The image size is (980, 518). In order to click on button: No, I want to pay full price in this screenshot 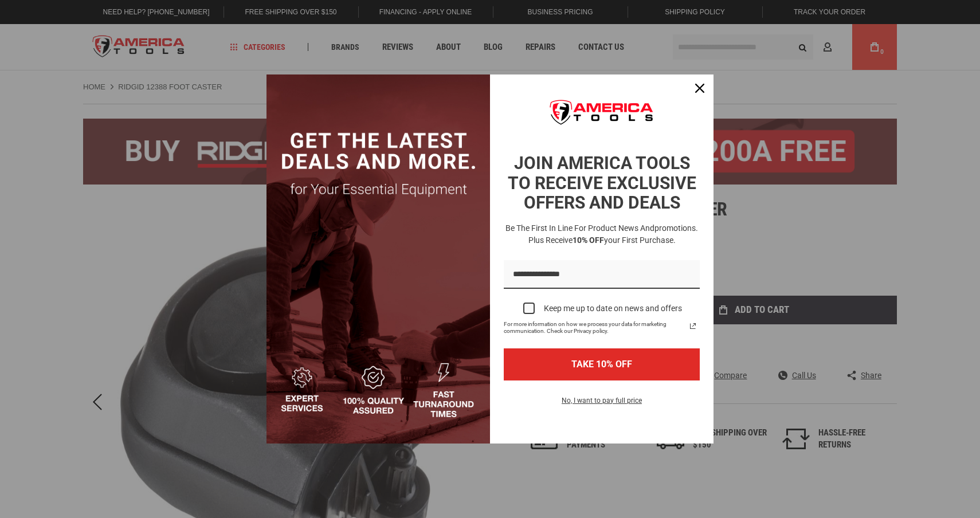, I will do `click(602, 404)`.